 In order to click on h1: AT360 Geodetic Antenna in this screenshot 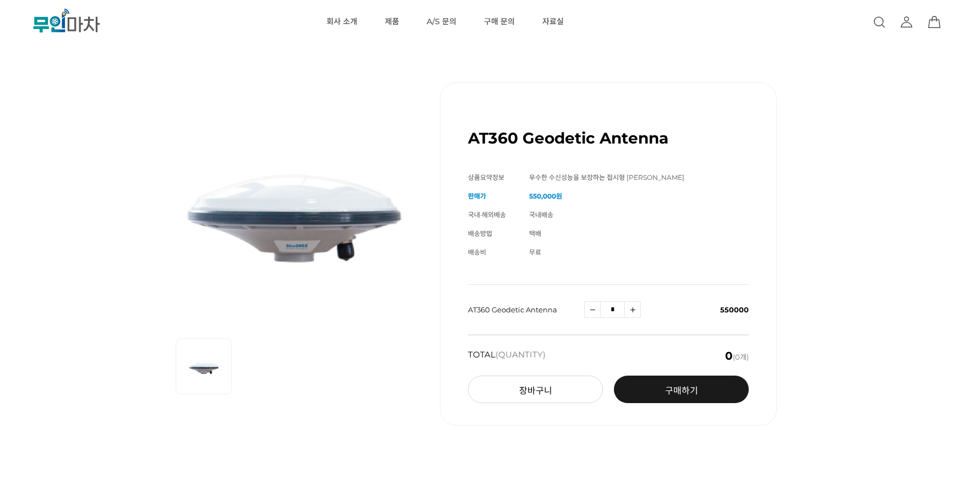, I will do `click(568, 138)`.